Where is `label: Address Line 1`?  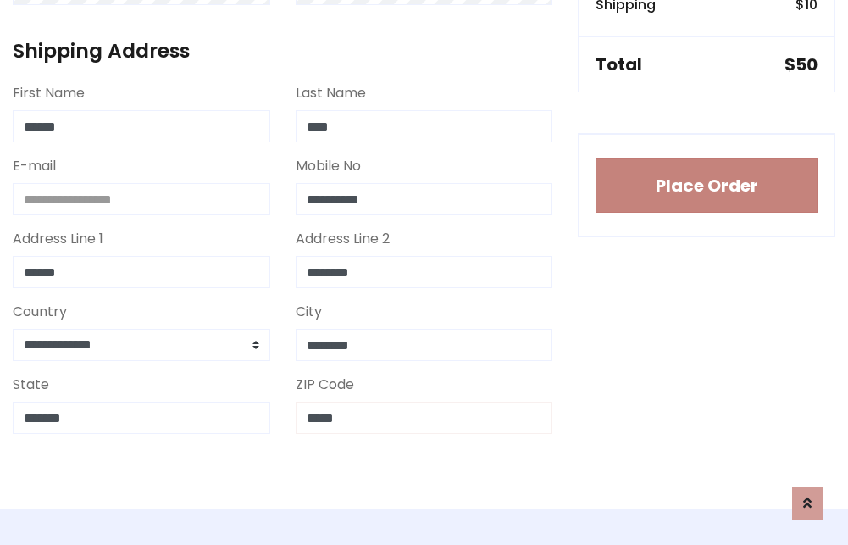 label: Address Line 1 is located at coordinates (58, 239).